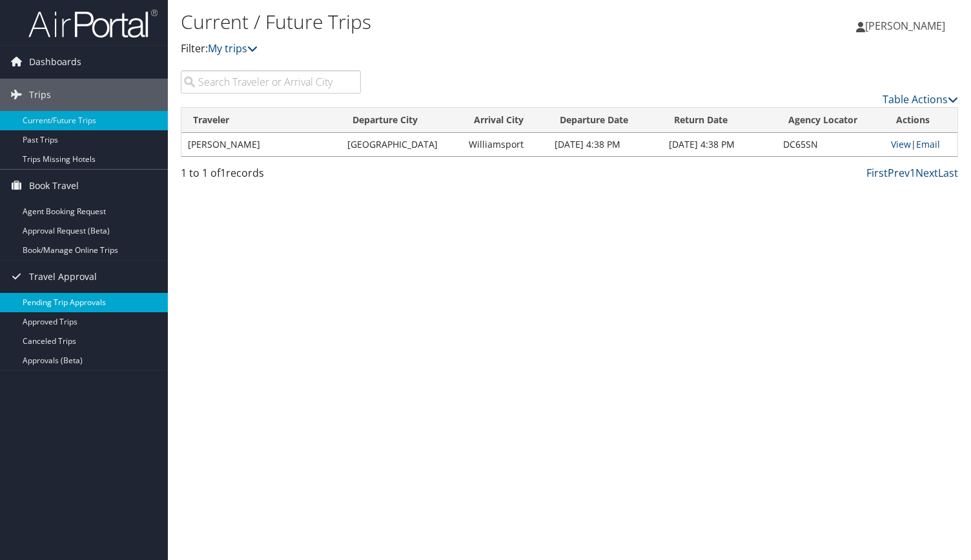  Describe the element at coordinates (927, 144) in the screenshot. I see `a: Email` at that location.